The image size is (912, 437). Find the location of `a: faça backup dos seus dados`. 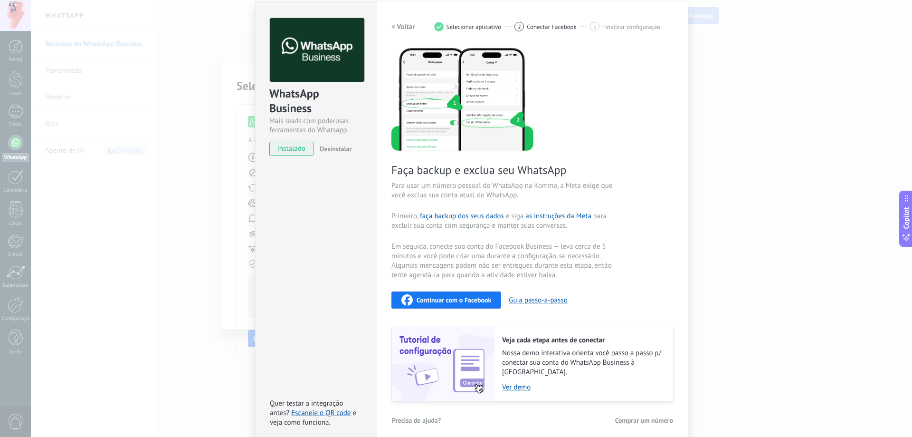

a: faça backup dos seus dados is located at coordinates (462, 216).